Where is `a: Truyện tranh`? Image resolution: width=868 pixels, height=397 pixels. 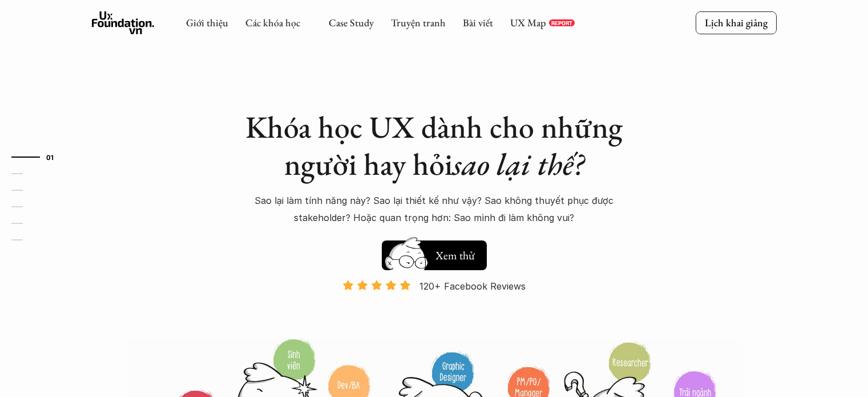
a: Truyện tranh is located at coordinates (418, 22).